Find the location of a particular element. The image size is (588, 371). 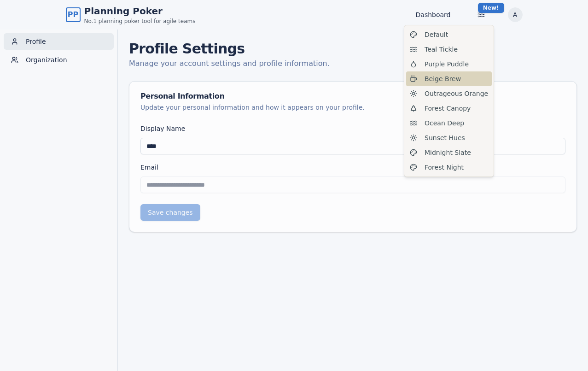

span: Beige Brew is located at coordinates (443, 79).